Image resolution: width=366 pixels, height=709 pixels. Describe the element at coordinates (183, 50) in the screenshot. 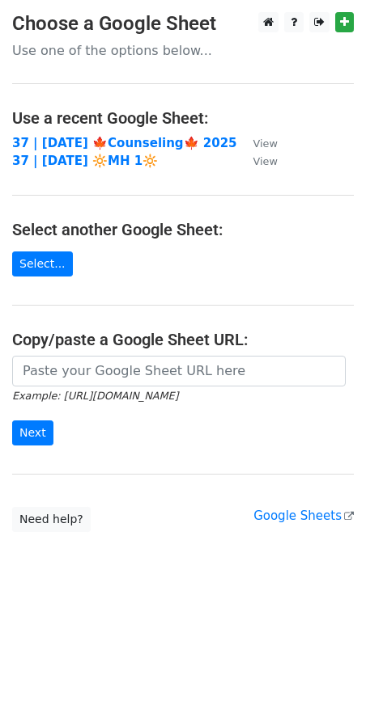

I see `p: Use one of the options below...` at that location.